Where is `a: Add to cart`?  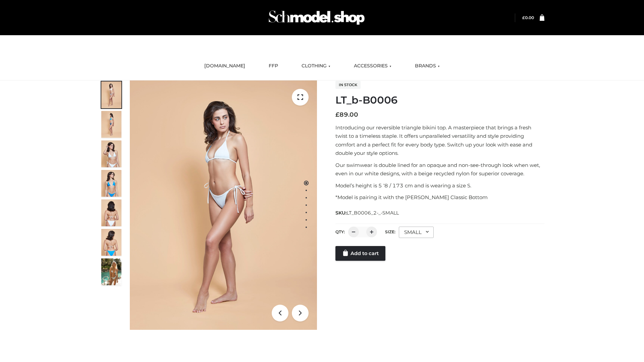
a: Add to cart is located at coordinates (360, 253).